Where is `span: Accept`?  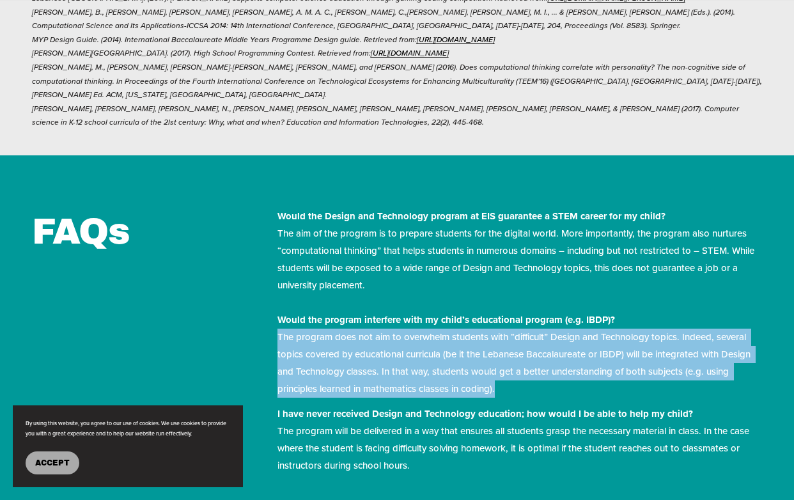 span: Accept is located at coordinates (52, 463).